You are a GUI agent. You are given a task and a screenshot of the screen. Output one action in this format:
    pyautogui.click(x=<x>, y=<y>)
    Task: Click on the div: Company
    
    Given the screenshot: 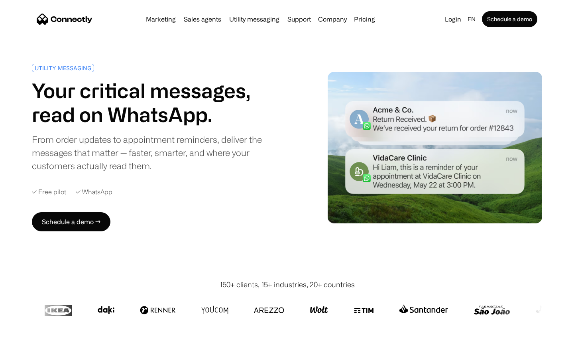 What is the action you would take?
    pyautogui.click(x=332, y=19)
    